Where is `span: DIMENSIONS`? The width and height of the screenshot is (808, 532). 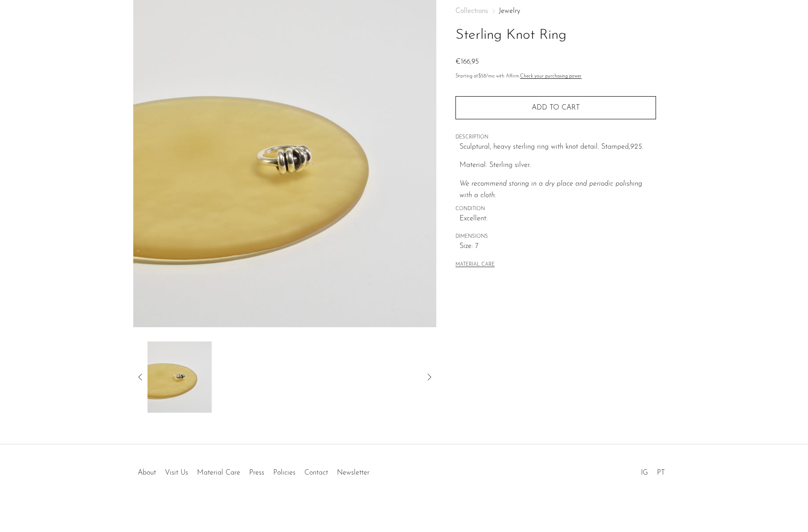 span: DIMENSIONS is located at coordinates (556, 237).